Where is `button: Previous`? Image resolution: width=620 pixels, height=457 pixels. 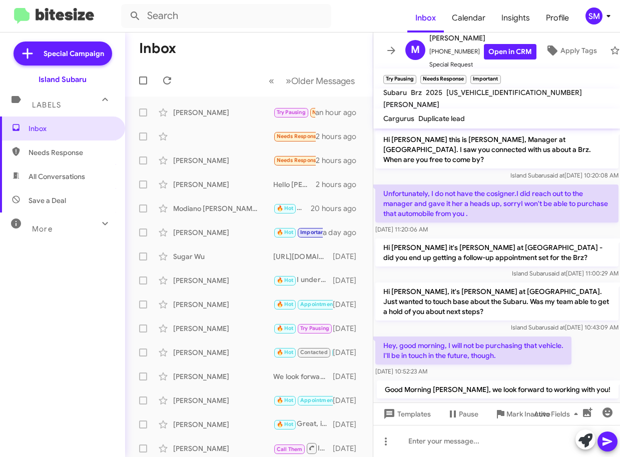 button: Previous is located at coordinates (271, 81).